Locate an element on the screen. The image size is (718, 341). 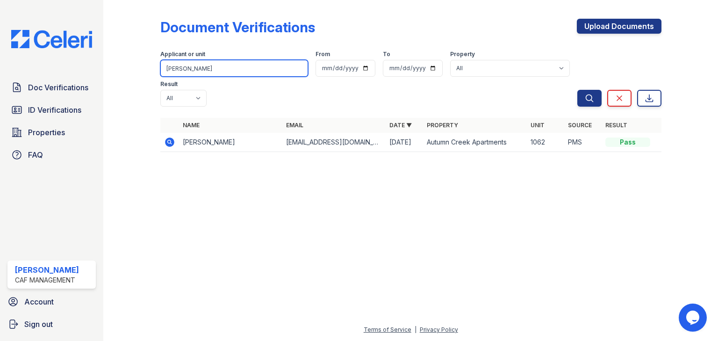
div: CAF Management is located at coordinates (47, 280).